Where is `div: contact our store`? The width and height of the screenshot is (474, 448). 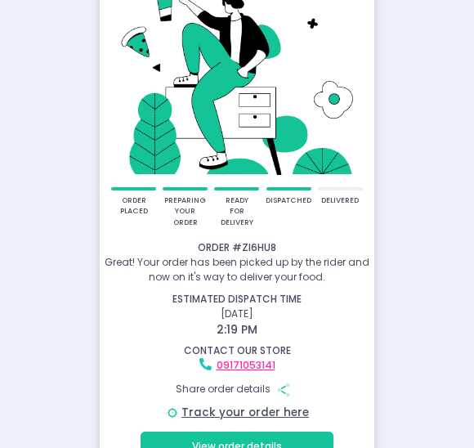 div: contact our store is located at coordinates (237, 351).